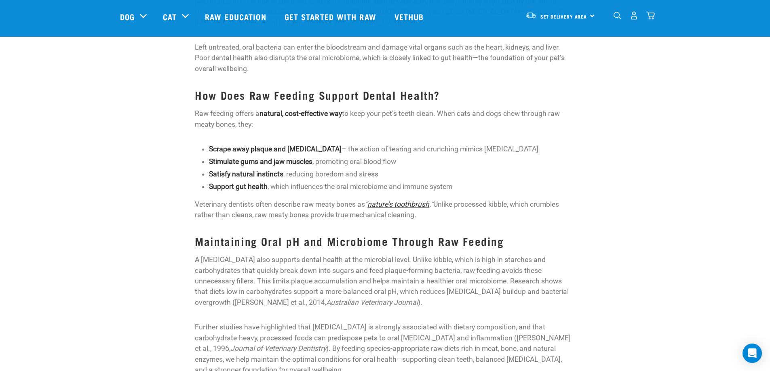  Describe the element at coordinates (564, 16) in the screenshot. I see `span: Set Delivery Area` at that location.